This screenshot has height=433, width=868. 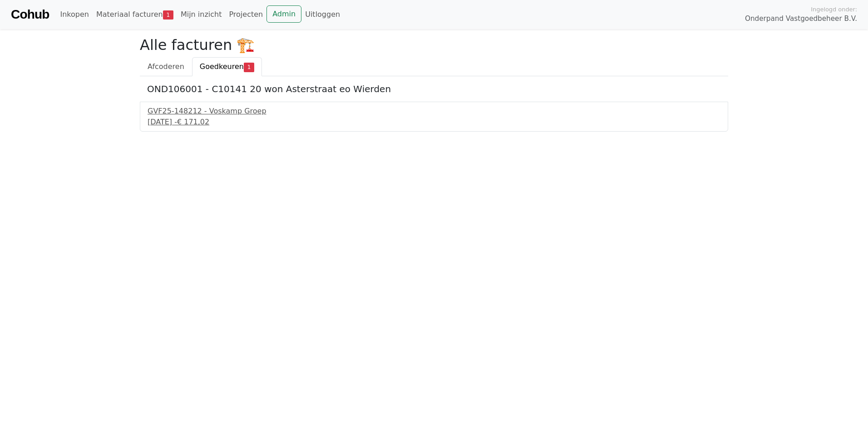 I want to click on a: Goedkeuren1, so click(x=227, y=67).